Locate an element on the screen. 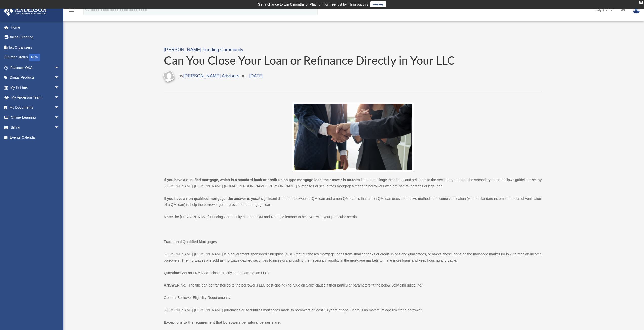  a: Order StatusNEW is located at coordinates (35, 58).